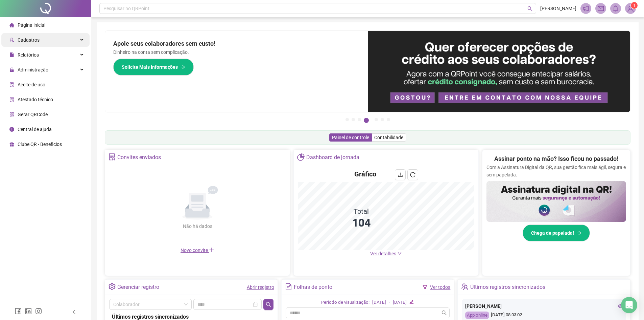  What do you see at coordinates (383, 254) in the screenshot?
I see `span: Ver detalhes` at bounding box center [383, 254].